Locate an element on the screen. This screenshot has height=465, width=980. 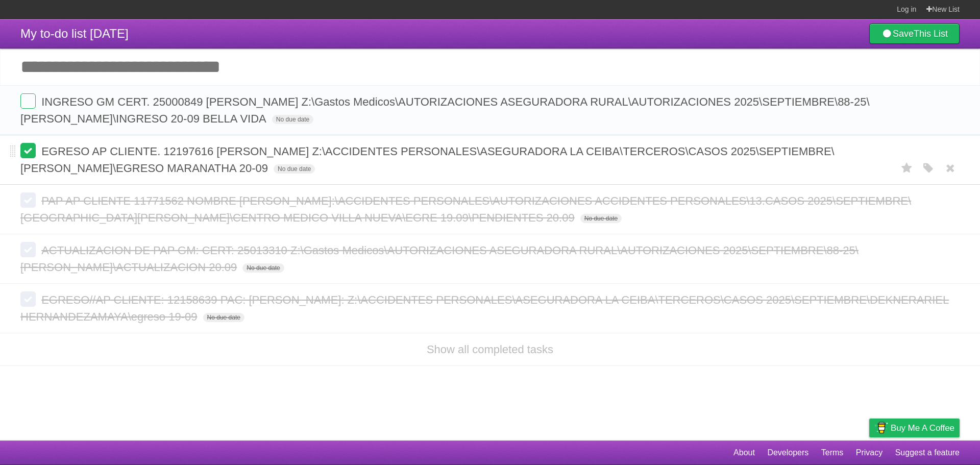
span: Buy me a coffee is located at coordinates (922, 428).